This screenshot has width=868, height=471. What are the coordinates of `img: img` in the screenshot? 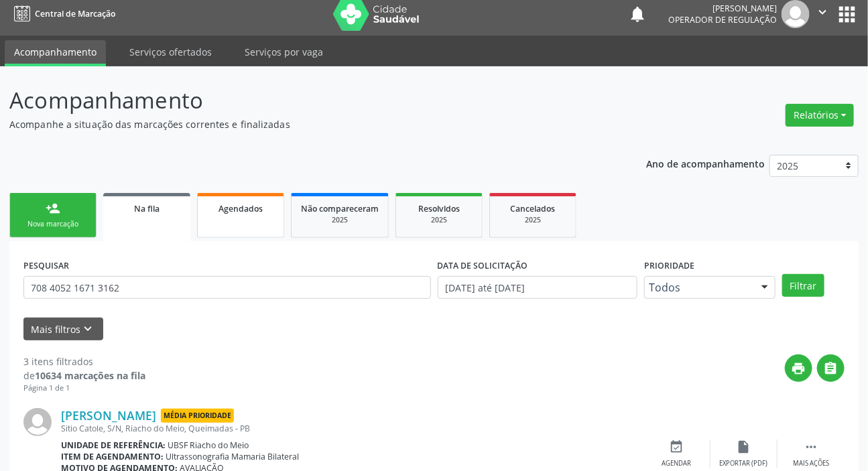 It's located at (38, 422).